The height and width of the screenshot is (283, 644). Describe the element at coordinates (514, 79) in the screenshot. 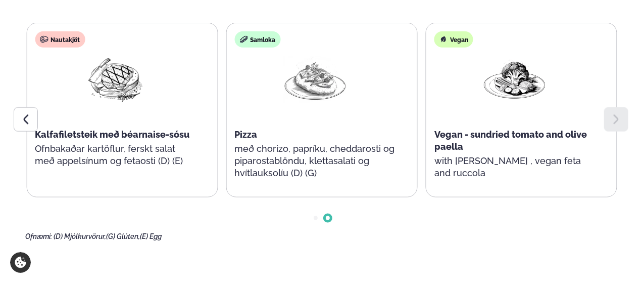

I see `img: Vegan.png` at that location.